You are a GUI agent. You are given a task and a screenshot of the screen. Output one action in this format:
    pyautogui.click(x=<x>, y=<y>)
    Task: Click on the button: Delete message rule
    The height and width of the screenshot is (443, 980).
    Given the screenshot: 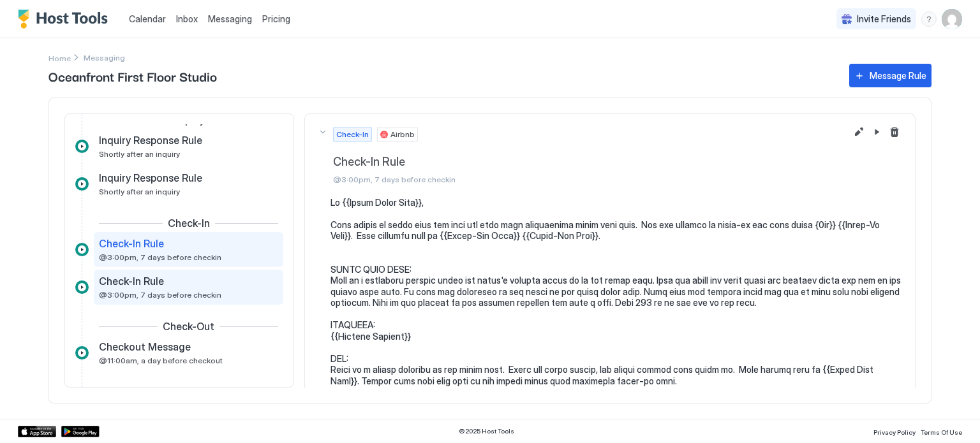 What is the action you would take?
    pyautogui.click(x=894, y=132)
    